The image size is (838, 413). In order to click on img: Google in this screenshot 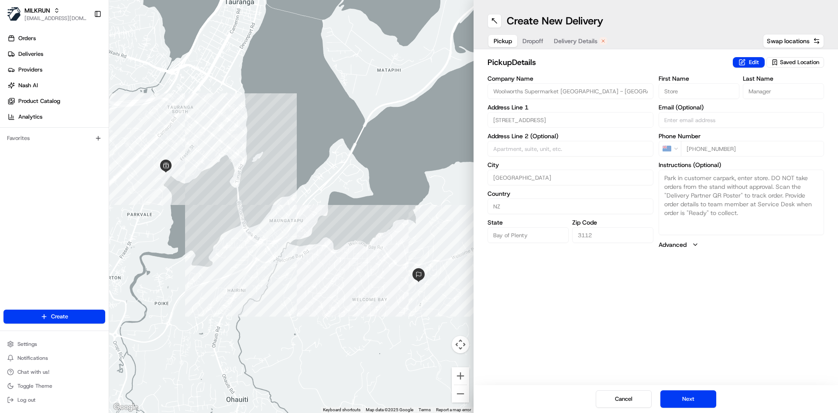, I will do `click(126, 408)`.